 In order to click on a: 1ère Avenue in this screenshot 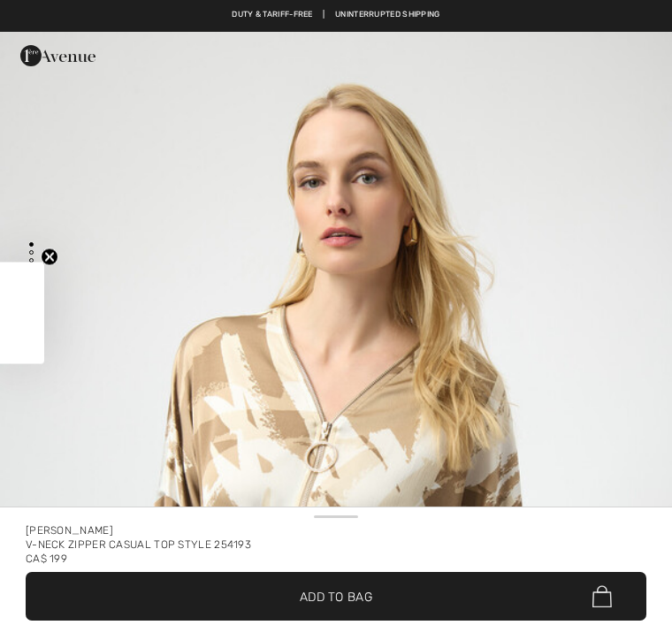, I will do `click(57, 54)`.